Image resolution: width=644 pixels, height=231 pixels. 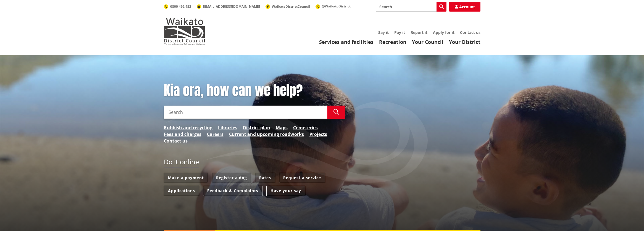 I want to click on img: Waikato District Council - Te Kaunihera aa Takiwaa o Waikato, so click(x=185, y=31).